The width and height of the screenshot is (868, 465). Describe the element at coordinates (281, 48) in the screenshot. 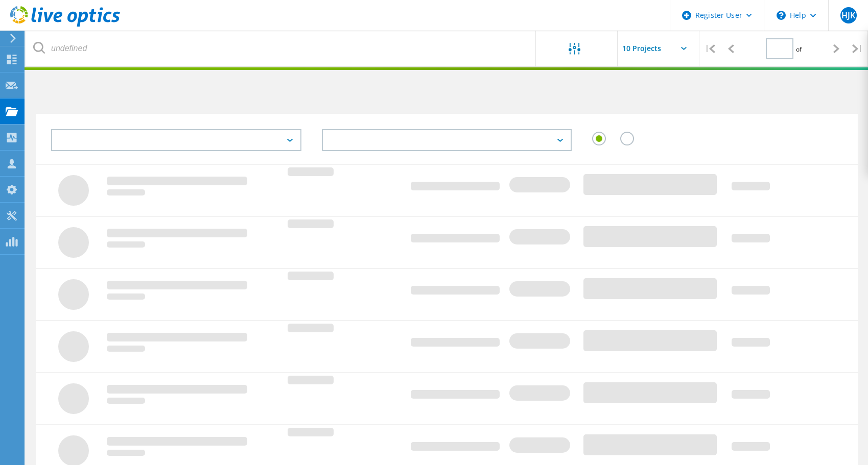

I see `input: undefined` at that location.